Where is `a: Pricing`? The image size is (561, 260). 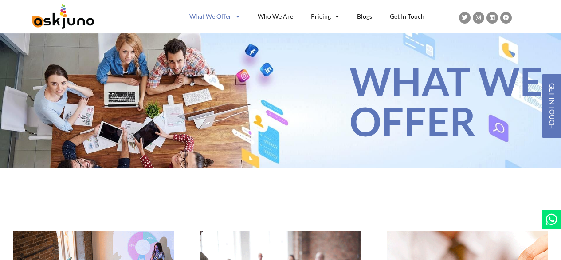 a: Pricing is located at coordinates (325, 16).